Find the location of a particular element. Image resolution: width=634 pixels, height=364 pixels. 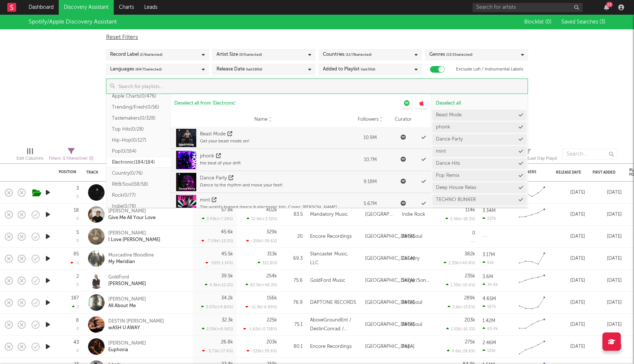

div: 1.42M is located at coordinates (488, 320).